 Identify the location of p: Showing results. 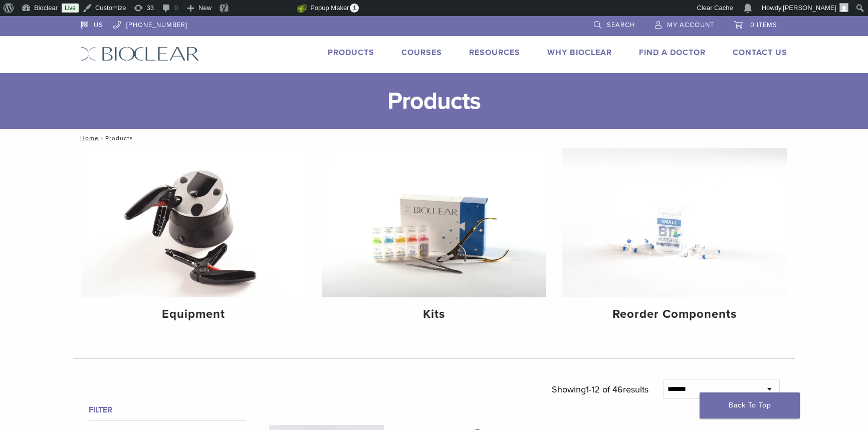
(600, 390).